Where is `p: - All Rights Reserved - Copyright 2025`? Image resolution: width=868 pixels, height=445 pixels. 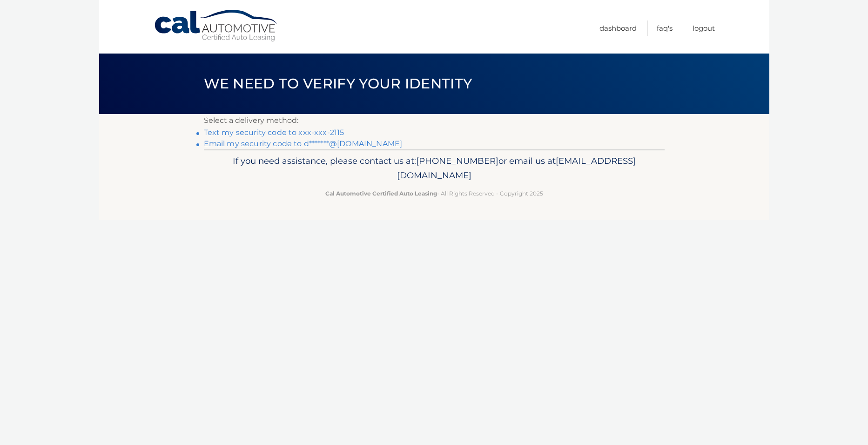
p: - All Rights Reserved - Copyright 2025 is located at coordinates (434, 193).